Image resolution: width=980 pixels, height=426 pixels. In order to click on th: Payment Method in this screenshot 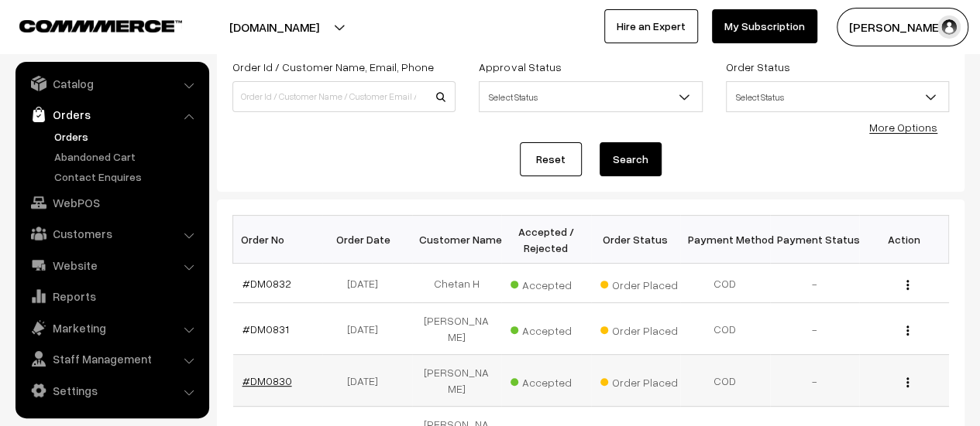, I will do `click(725, 240)`.